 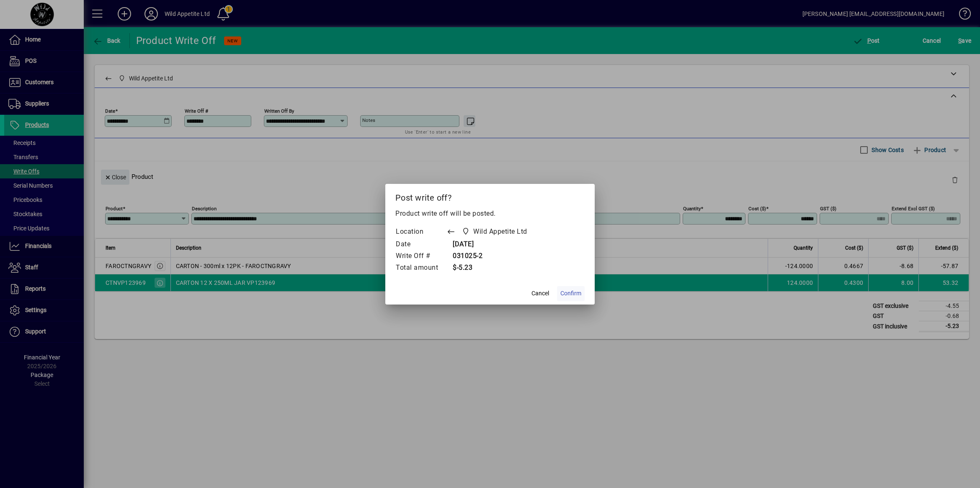 I want to click on td: $-5.23, so click(x=495, y=268).